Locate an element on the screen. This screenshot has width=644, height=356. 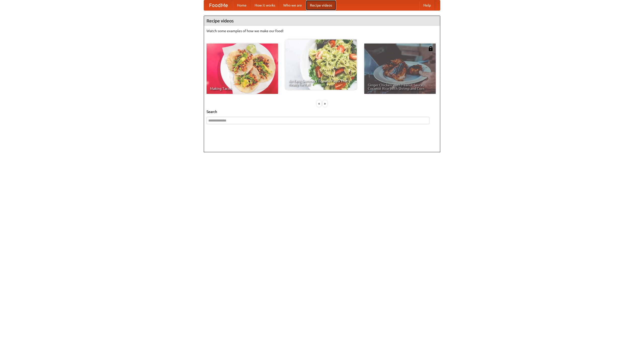
a: Help is located at coordinates (427, 5).